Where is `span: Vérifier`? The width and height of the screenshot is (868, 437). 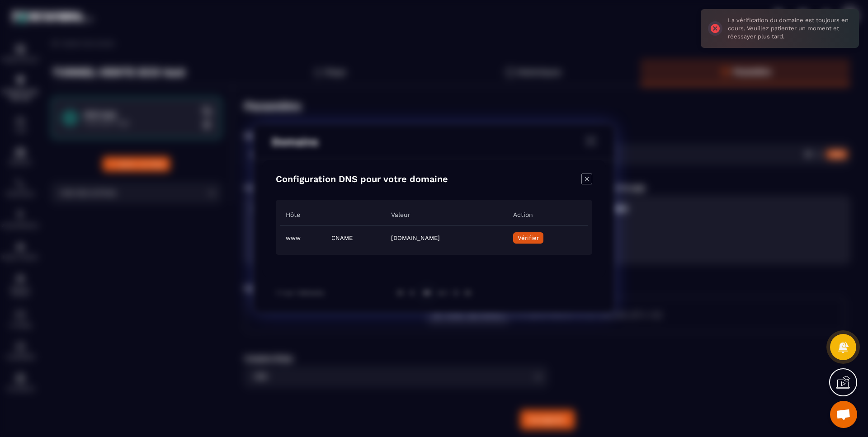 span: Vérifier is located at coordinates (528, 238).